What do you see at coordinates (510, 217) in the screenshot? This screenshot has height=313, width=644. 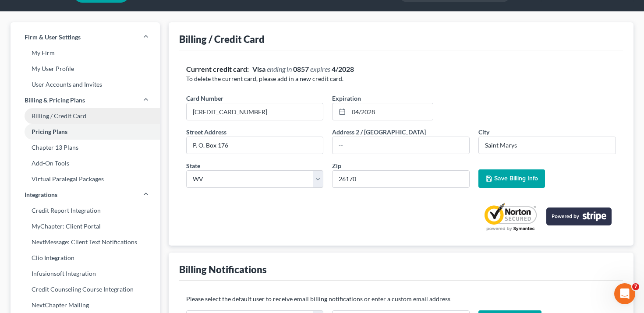 I see `a: Norton Secured privacy certification` at bounding box center [510, 217].